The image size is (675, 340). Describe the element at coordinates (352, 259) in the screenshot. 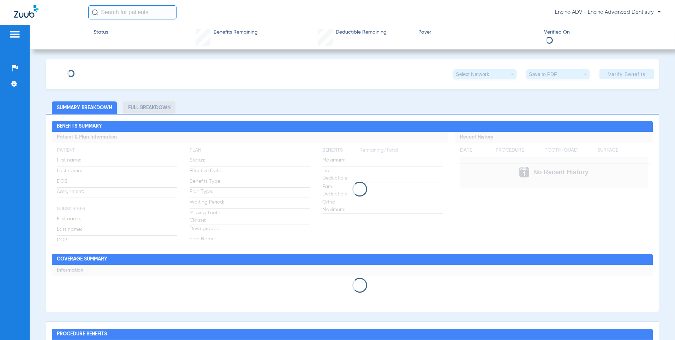

I see `h2: Coverage Summary` at that location.